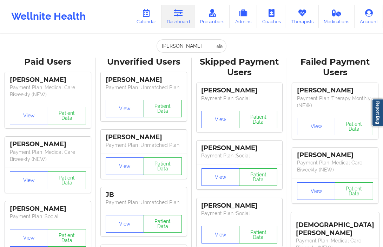 The image size is (383, 247). Describe the element at coordinates (368, 16) in the screenshot. I see `a: Account` at that location.